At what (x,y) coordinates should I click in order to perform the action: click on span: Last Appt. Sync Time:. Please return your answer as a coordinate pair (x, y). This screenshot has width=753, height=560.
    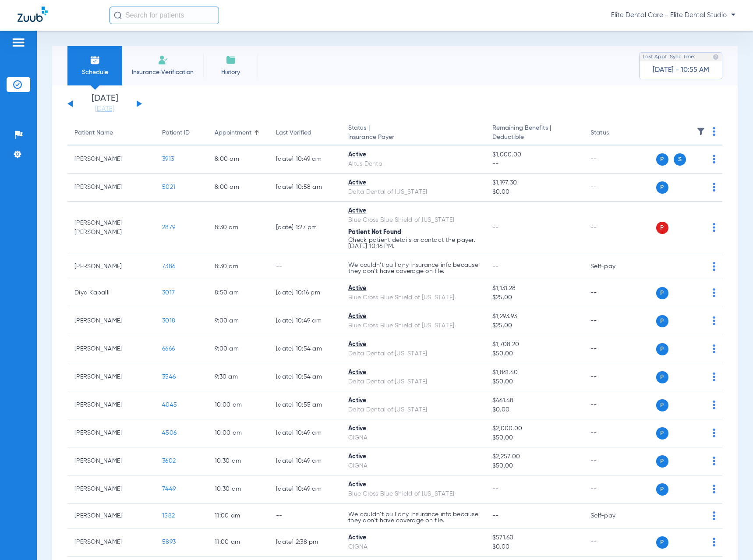
    Looking at the image, I should click on (669, 57).